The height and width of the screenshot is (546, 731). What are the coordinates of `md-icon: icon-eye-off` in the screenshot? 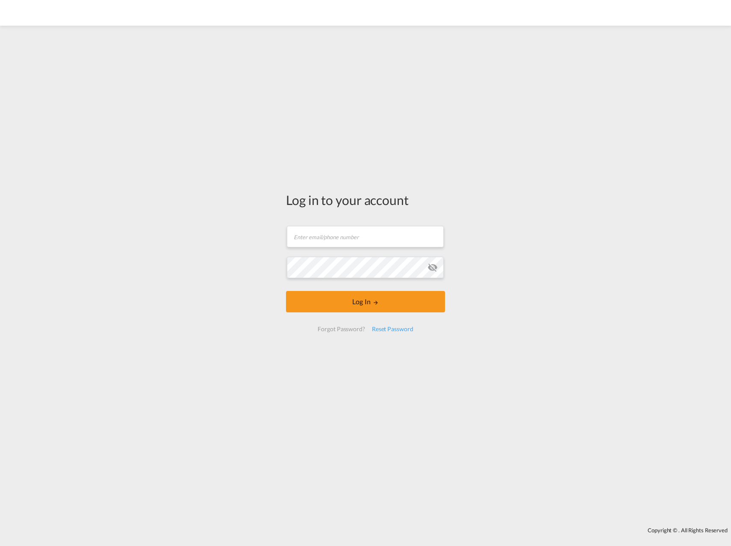 It's located at (433, 267).